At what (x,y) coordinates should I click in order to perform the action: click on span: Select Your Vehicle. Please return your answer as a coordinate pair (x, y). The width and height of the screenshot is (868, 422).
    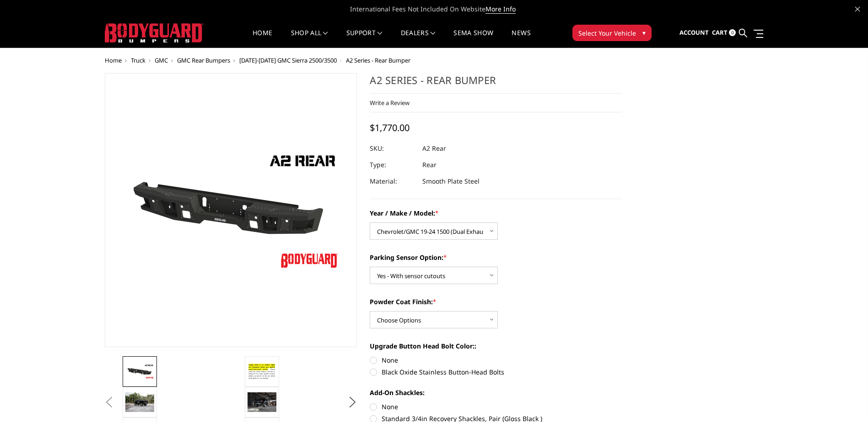
    Looking at the image, I should click on (607, 33).